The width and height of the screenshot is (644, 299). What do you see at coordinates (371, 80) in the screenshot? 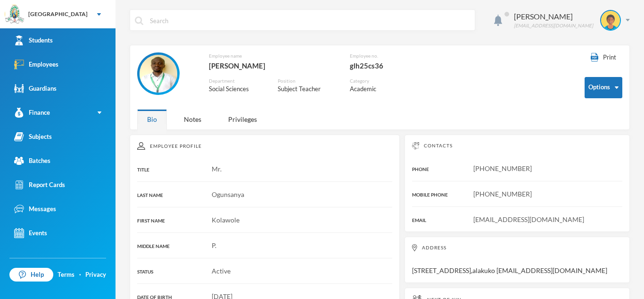
I see `div: Category` at bounding box center [371, 80].